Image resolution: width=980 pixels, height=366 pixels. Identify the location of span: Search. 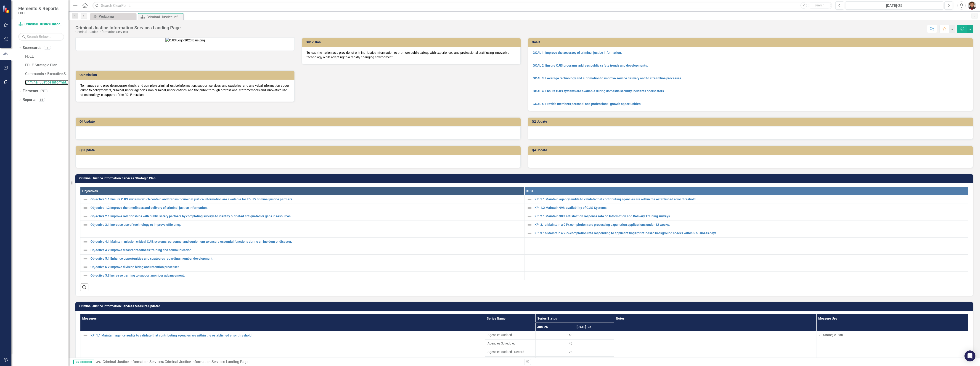
(819, 6).